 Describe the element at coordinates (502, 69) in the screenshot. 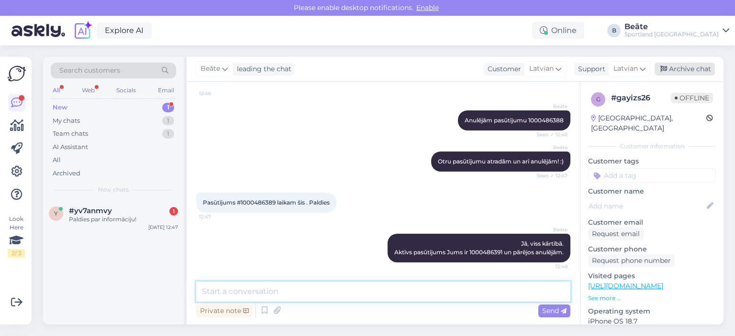

I see `div: Customer` at that location.